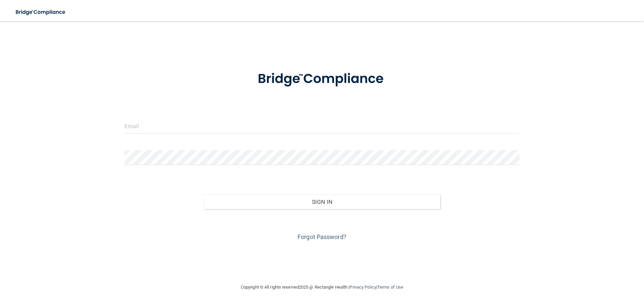  I want to click on div: Copyright © All rights reserved 2025 @ Rectangle Health | |, so click(322, 287).